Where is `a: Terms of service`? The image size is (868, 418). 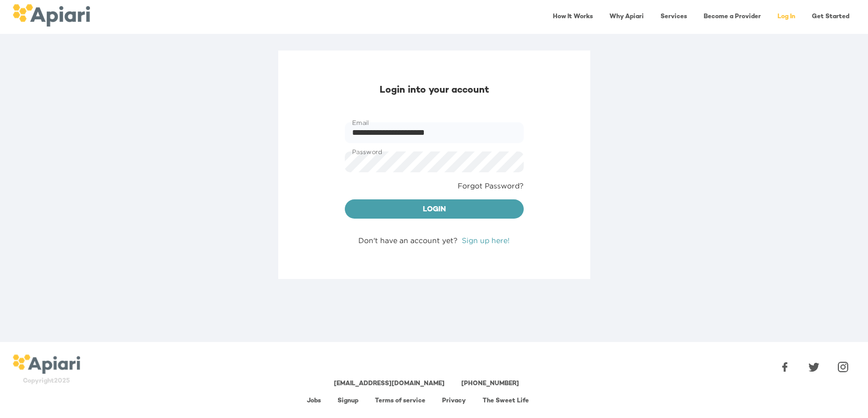
a: Terms of service is located at coordinates (400, 401).